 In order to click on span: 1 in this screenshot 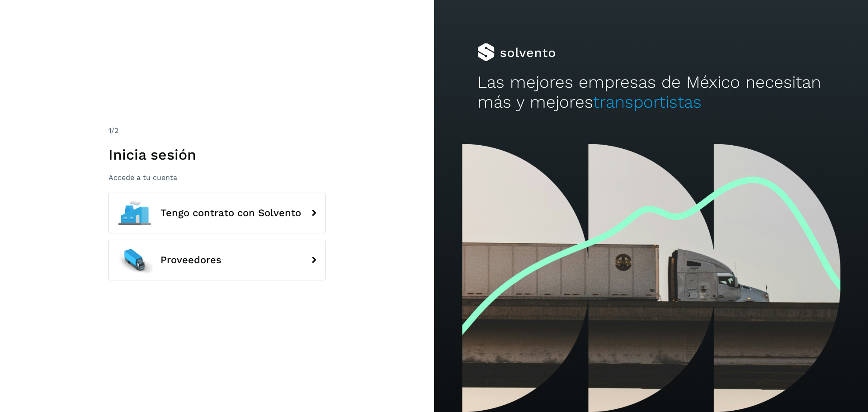, I will do `click(110, 130)`.